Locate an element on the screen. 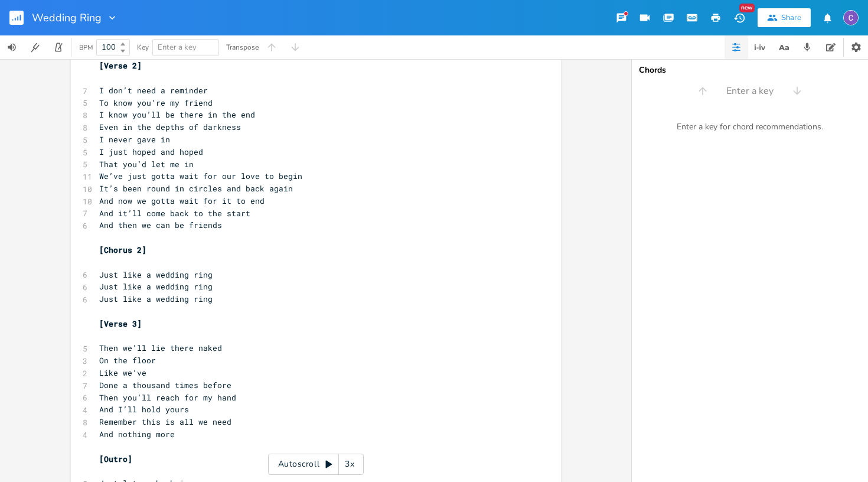 This screenshot has width=868, height=482. span: And it’ll come back to the start is located at coordinates (175, 213).